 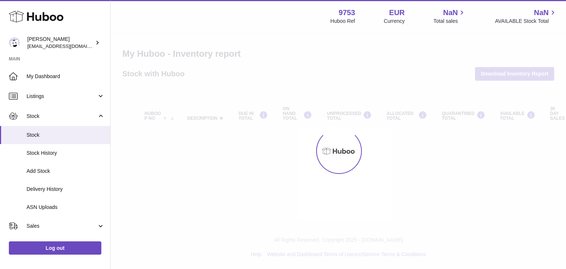 I want to click on span: My Dashboard, so click(x=66, y=76).